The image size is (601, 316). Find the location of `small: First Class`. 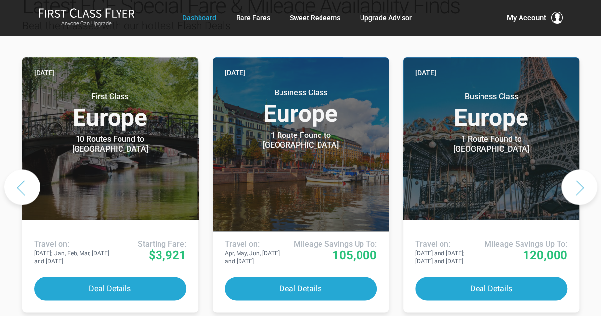

small: First Class is located at coordinates (110, 97).